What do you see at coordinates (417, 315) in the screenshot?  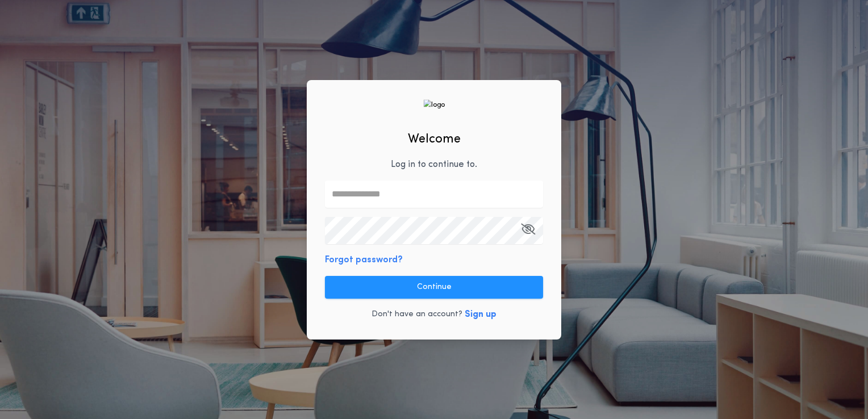 I see `p: Don't have an account?` at bounding box center [417, 315].